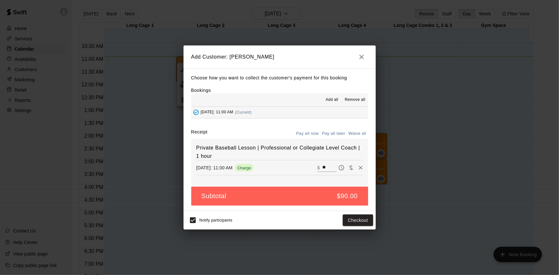  Describe the element at coordinates (333, 134) in the screenshot. I see `button: Pay all later` at that location.